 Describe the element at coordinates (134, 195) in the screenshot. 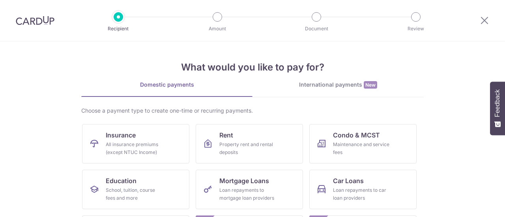

I see `div: School, tuition, course fees and more` at that location.